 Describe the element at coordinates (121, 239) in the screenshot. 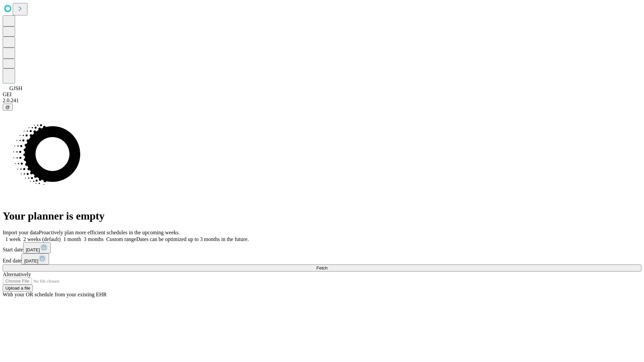

I see `span: Custom range` at that location.